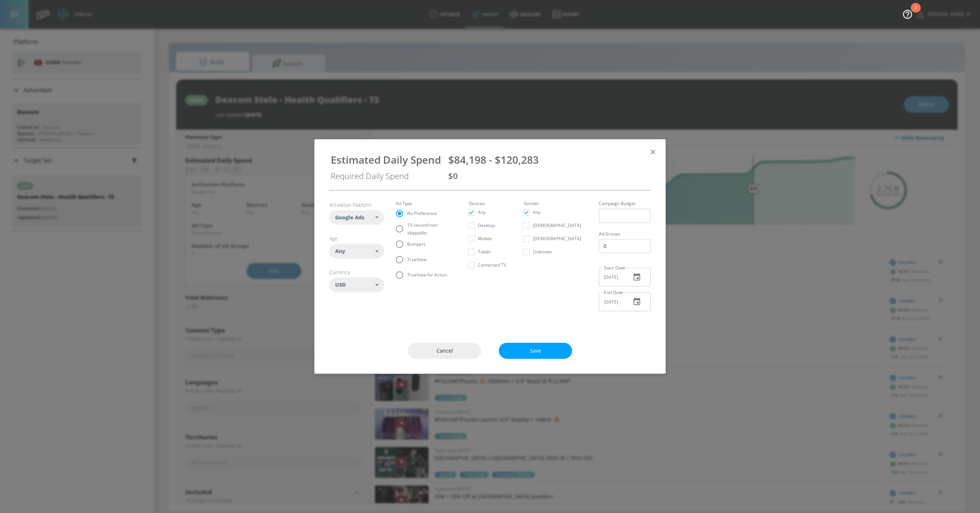 The image size is (980, 513). What do you see at coordinates (357, 285) in the screenshot?
I see `div: USD` at bounding box center [357, 285].